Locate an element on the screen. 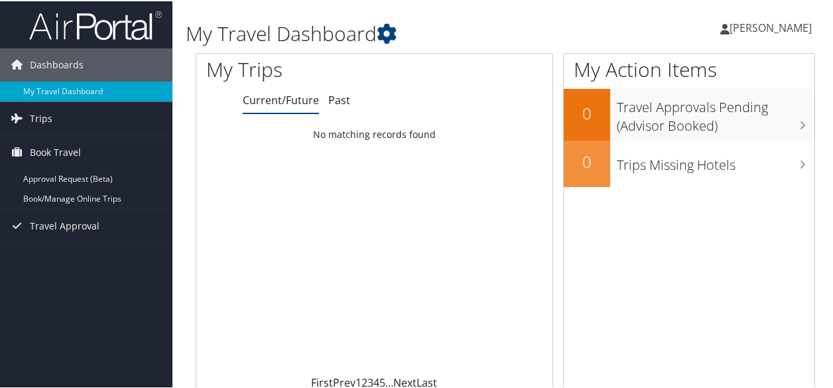 This screenshot has height=388, width=833. img: airportal-logo.png is located at coordinates (95, 24).